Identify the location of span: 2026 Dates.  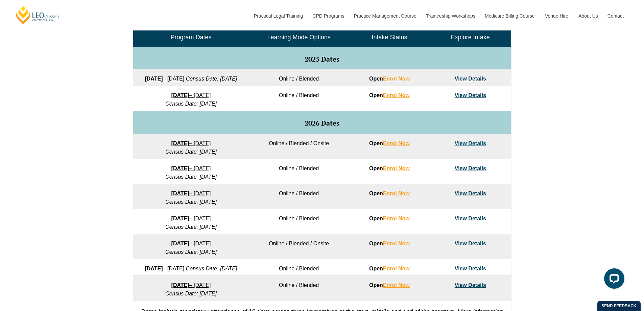
(321, 123).